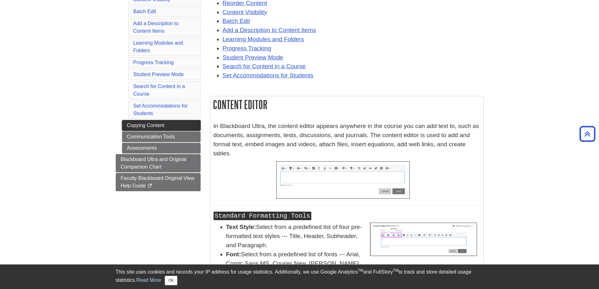 This screenshot has width=599, height=289. Describe the element at coordinates (171, 281) in the screenshot. I see `button: Close` at that location.